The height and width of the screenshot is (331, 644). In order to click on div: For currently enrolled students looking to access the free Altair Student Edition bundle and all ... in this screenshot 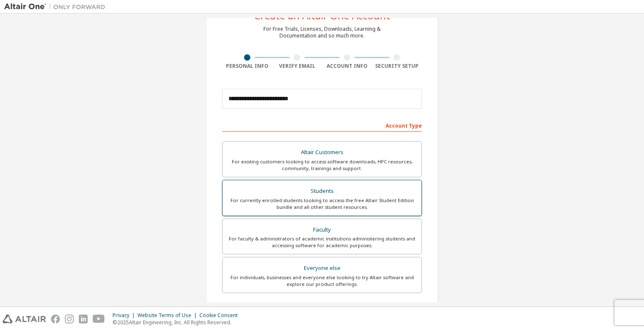, I will do `click(322, 204)`.